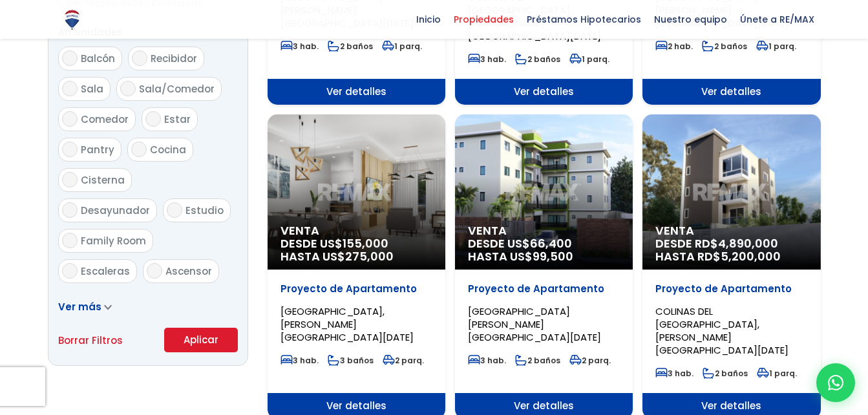 The width and height of the screenshot is (868, 415). What do you see at coordinates (70, 149) in the screenshot?
I see `input: Pantry` at bounding box center [70, 149].